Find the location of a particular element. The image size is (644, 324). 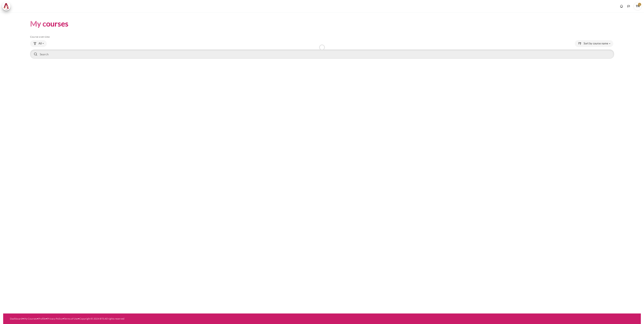

a: Dashboard is located at coordinates (16, 318).